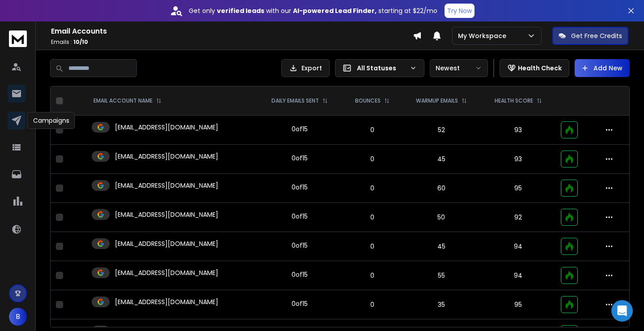 The image size is (644, 331). What do you see at coordinates (597, 36) in the screenshot?
I see `p: Get Free Credits` at bounding box center [597, 36].